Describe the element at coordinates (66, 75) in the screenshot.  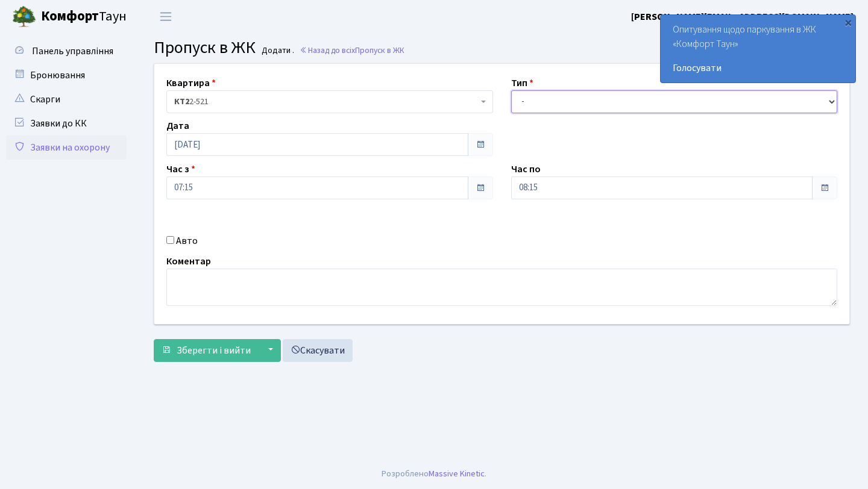
I see `a: Бронювання` at that location.